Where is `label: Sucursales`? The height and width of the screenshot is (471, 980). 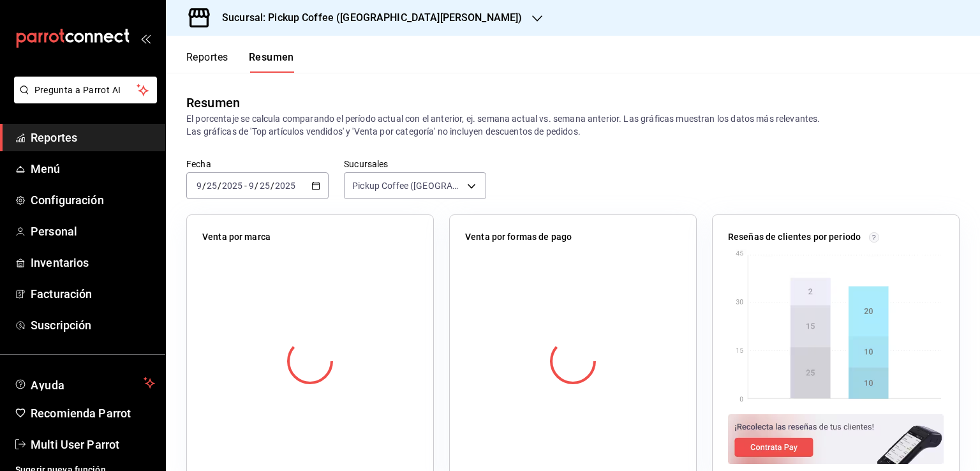
label: Sucursales is located at coordinates (414, 164).